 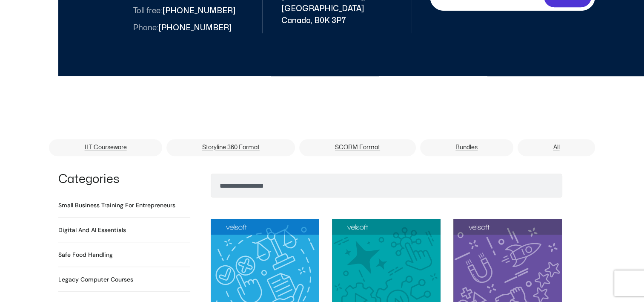 What do you see at coordinates (148, 11) in the screenshot?
I see `span: Toll free:` at bounding box center [148, 11].